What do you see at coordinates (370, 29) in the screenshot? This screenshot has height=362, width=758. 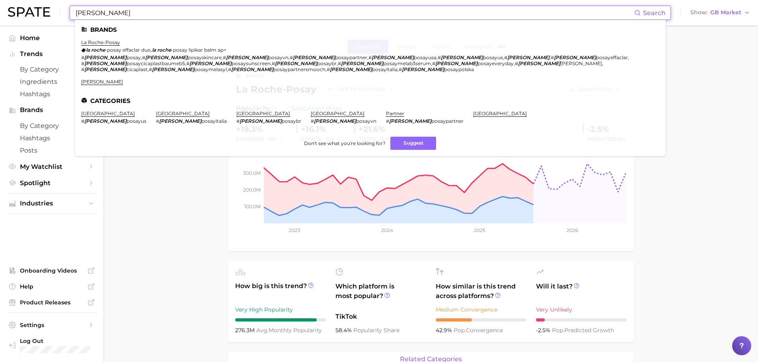 I see `li: Brands` at bounding box center [370, 29].